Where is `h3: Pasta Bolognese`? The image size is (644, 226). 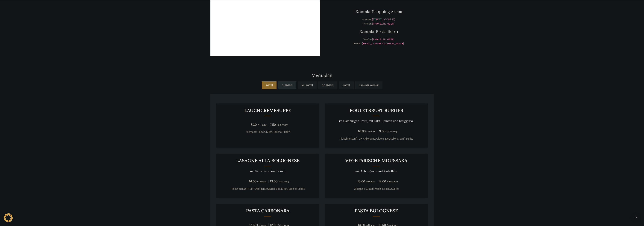
h3: Pasta Bolognese is located at coordinates (376, 210).